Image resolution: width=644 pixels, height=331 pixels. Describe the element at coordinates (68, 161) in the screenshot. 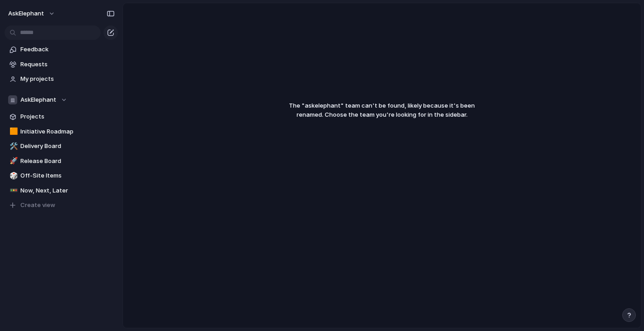

I see `span: Release Board` at that location.